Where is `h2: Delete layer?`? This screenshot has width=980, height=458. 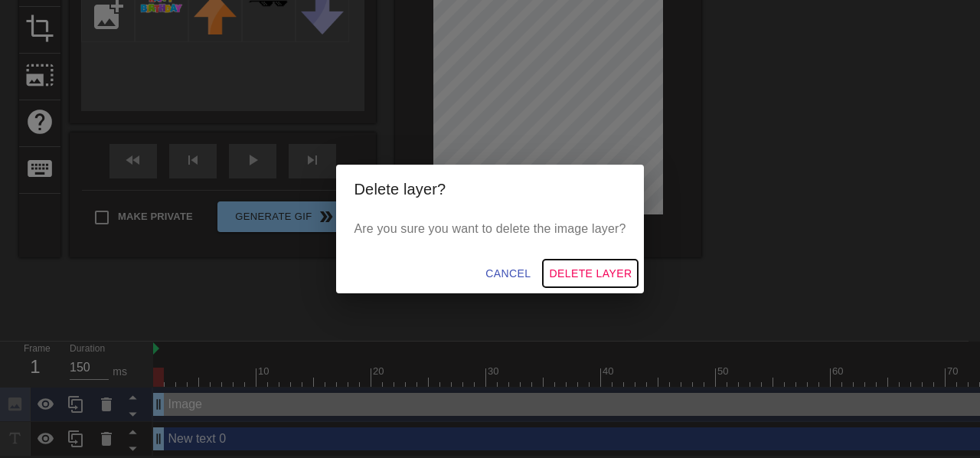
h2: Delete layer? is located at coordinates (490, 190).